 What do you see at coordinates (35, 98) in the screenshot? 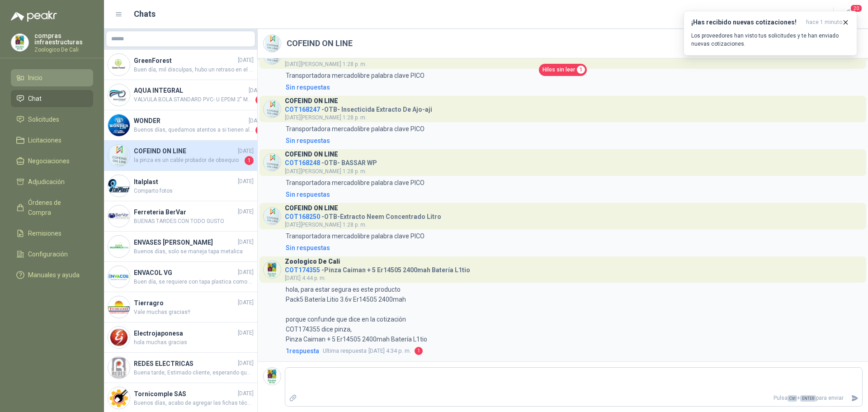
I see `span: Chat` at bounding box center [35, 98].